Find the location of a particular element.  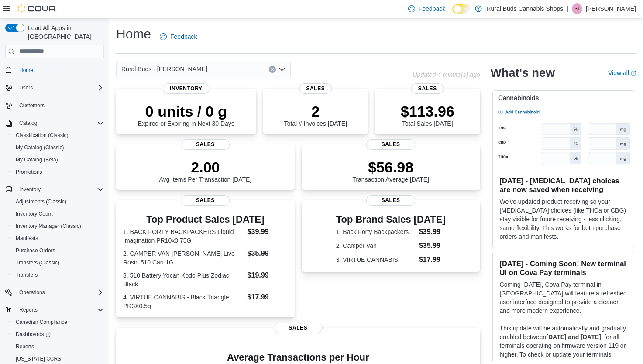

div: Ginette Lucier is located at coordinates (577, 9).